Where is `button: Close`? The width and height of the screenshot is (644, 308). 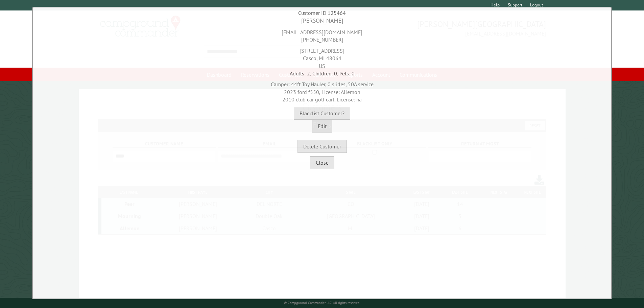 button: Close is located at coordinates (322, 162).